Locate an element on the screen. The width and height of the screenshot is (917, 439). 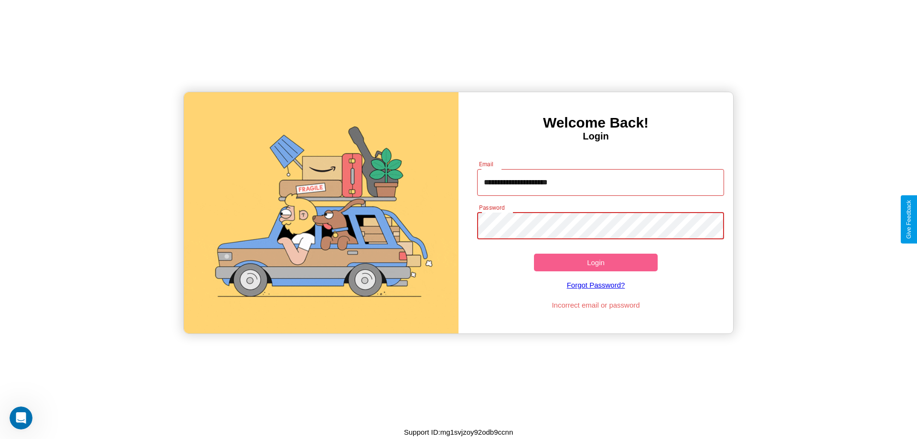
label: Email is located at coordinates (486, 164).